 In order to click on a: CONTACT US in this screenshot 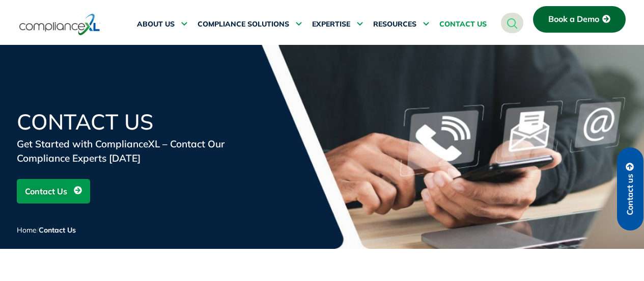, I will do `click(463, 25)`.